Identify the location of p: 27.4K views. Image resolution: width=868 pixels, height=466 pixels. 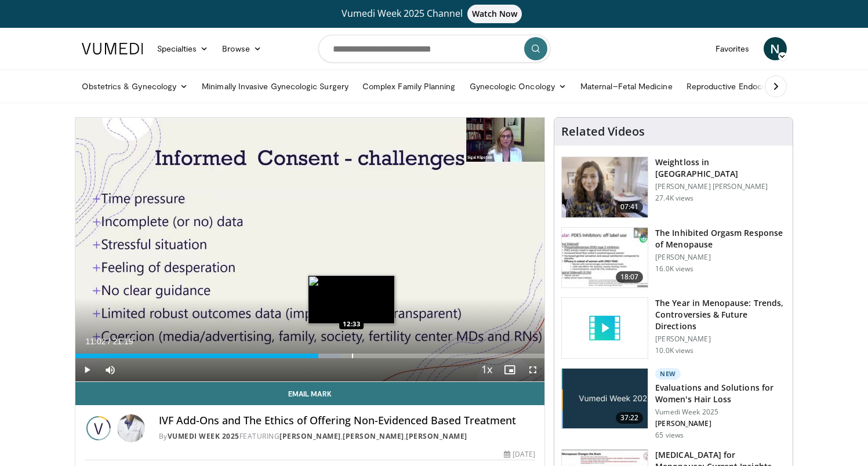
(674, 198).